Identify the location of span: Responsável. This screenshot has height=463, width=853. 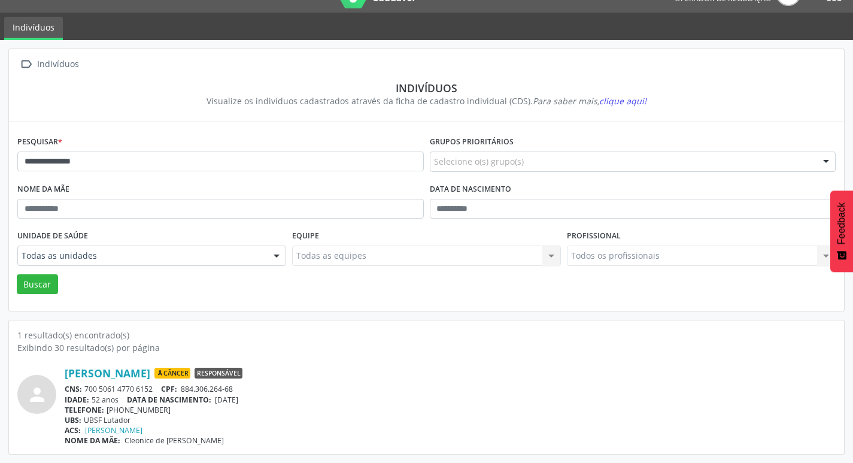
(218, 373).